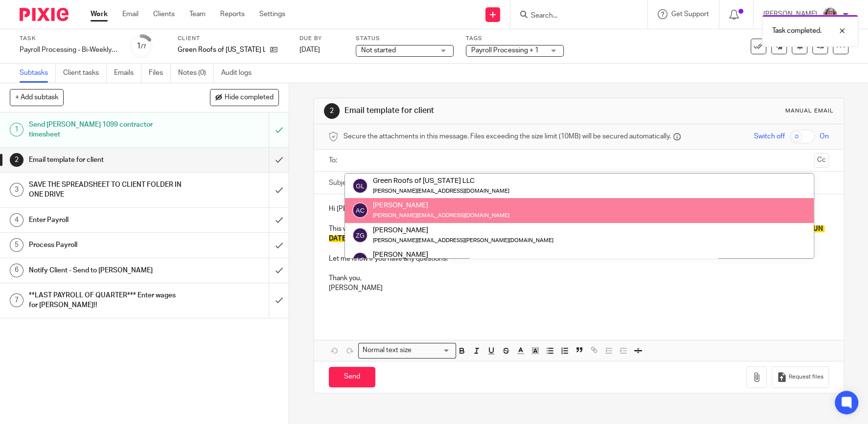 This screenshot has width=868, height=424. What do you see at coordinates (106, 190) in the screenshot?
I see `h1: SAVE THE SPREADSHEET TO CLIENT FOLDER IN ONE DRIVE` at bounding box center [106, 190].